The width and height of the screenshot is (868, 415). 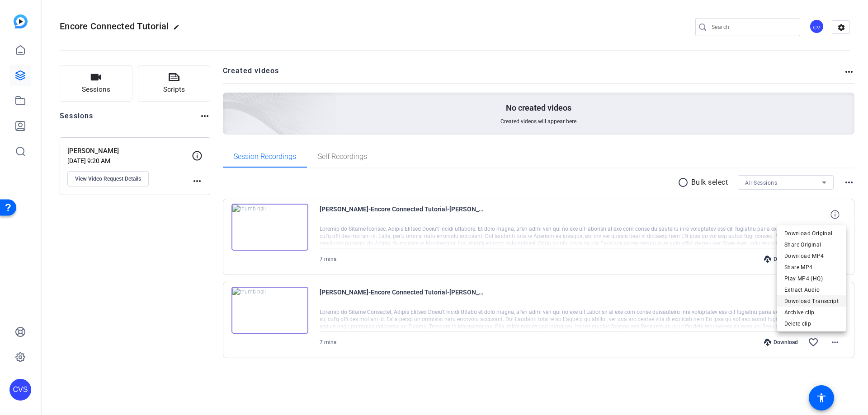 I want to click on span: Archive clip, so click(x=812, y=313).